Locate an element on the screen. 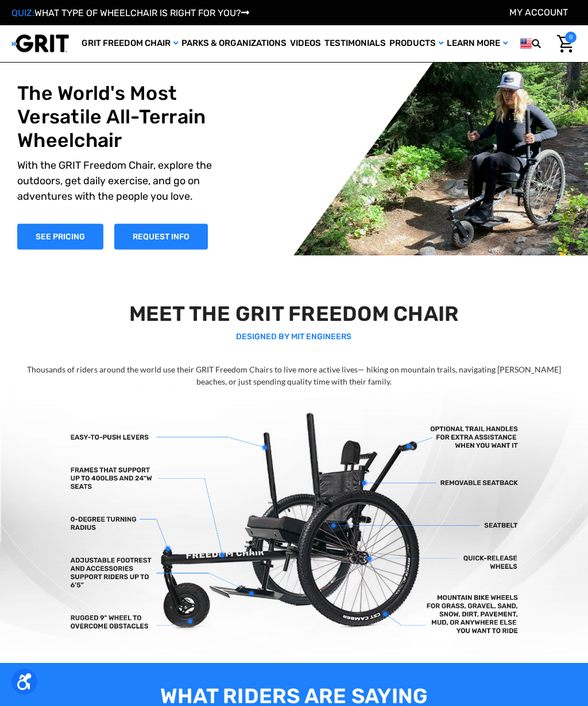 The image size is (588, 706). span: QUIZ: is located at coordinates (23, 13).